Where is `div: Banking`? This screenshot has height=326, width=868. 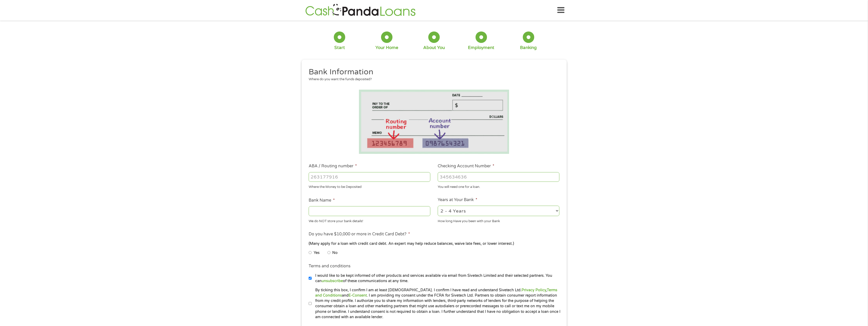
div: Banking is located at coordinates (528, 47).